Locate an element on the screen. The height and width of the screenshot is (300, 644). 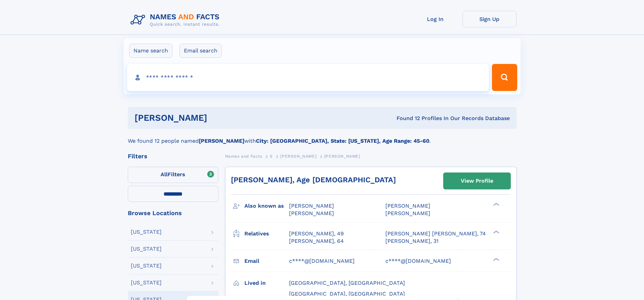
a: Sign Up is located at coordinates (489, 19).